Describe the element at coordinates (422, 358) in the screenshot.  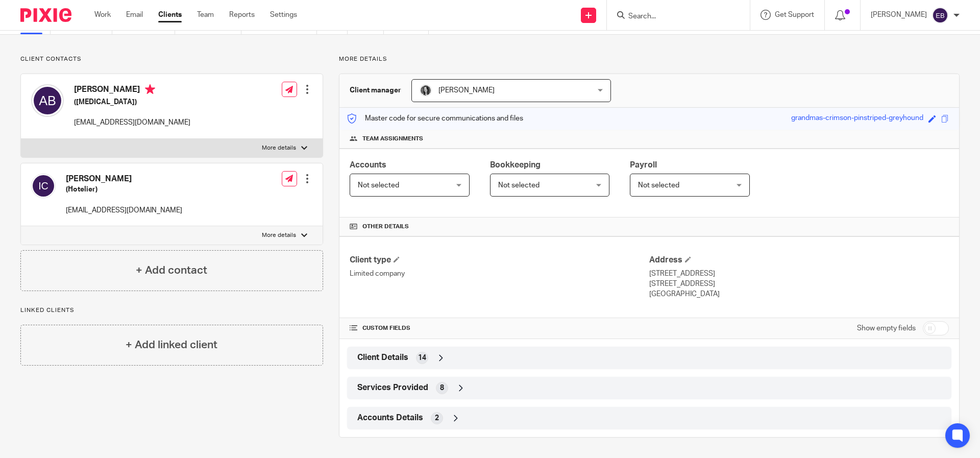
I see `span: 14` at that location.